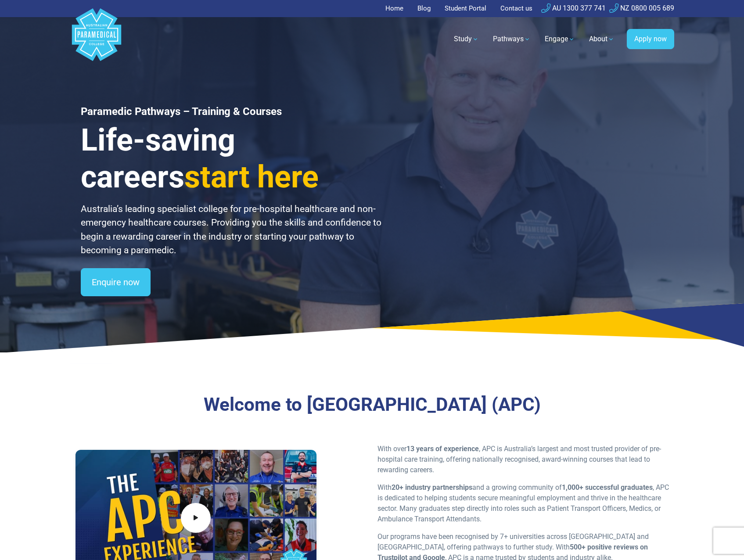 The image size is (744, 560). What do you see at coordinates (573, 8) in the screenshot?
I see `a: AU 1300 377 741` at bounding box center [573, 8].